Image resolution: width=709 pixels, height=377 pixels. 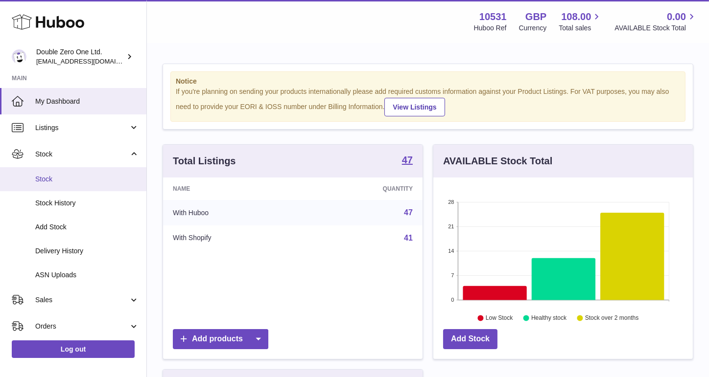 I want to click on span: ASN Uploads, so click(x=87, y=275).